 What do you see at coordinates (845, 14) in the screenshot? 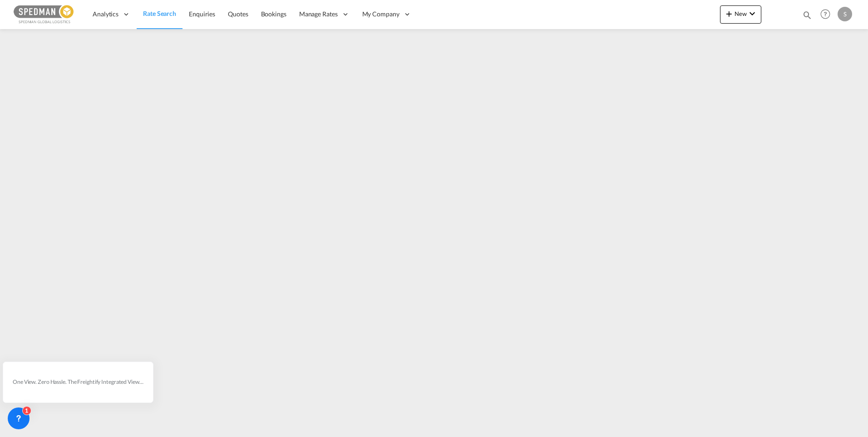
I see `div: S` at bounding box center [845, 14].